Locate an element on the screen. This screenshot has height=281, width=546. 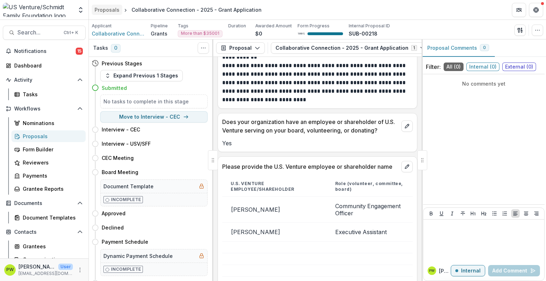
button: Move to Interview - CEC is located at coordinates (154, 117).